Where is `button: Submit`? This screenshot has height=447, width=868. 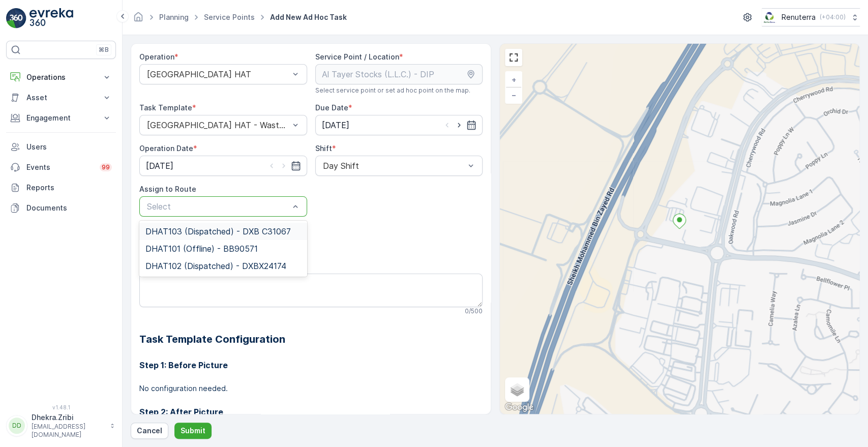
button: Submit is located at coordinates (193, 430).